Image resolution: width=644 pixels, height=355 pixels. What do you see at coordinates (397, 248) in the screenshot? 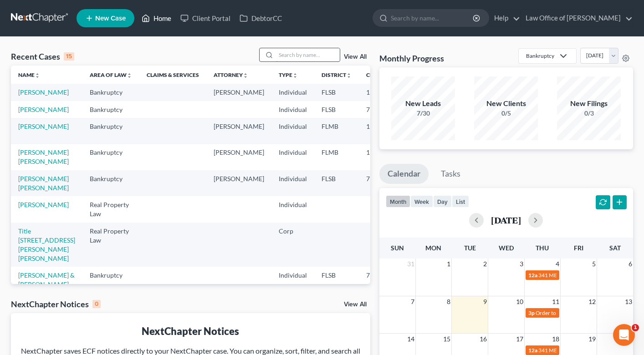
I see `span: Sun` at bounding box center [397, 248].